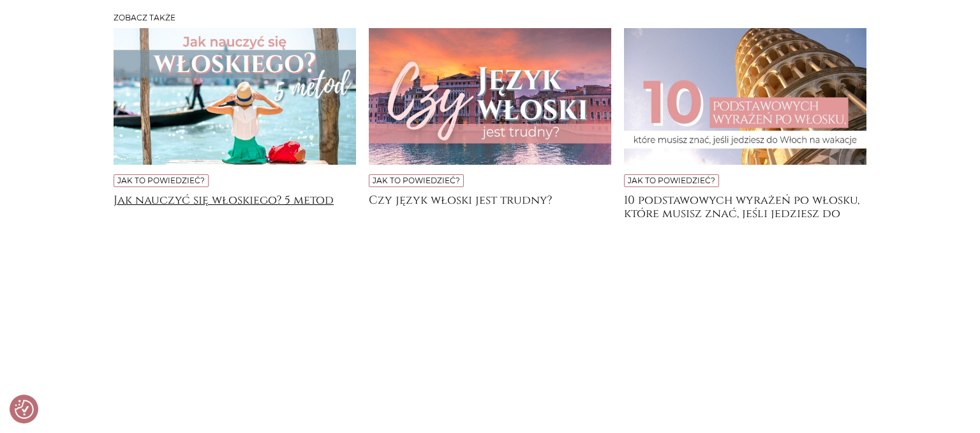 The height and width of the screenshot is (433, 980). Describe the element at coordinates (490, 206) in the screenshot. I see `a: Czy język włoski jest trudny?` at that location.